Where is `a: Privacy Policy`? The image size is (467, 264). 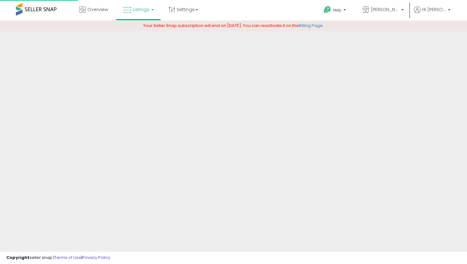
a: Privacy Policy is located at coordinates (96, 258).